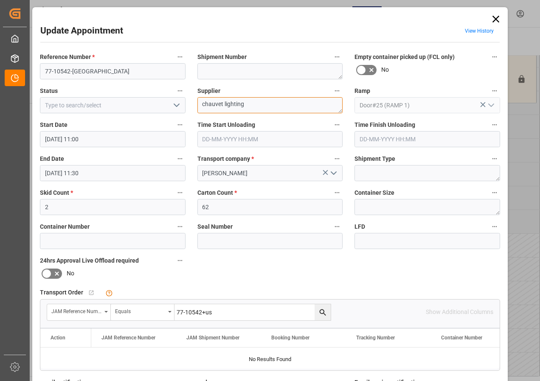 The image size is (540, 381). What do you see at coordinates (49, 91) in the screenshot?
I see `span: Status` at bounding box center [49, 91].